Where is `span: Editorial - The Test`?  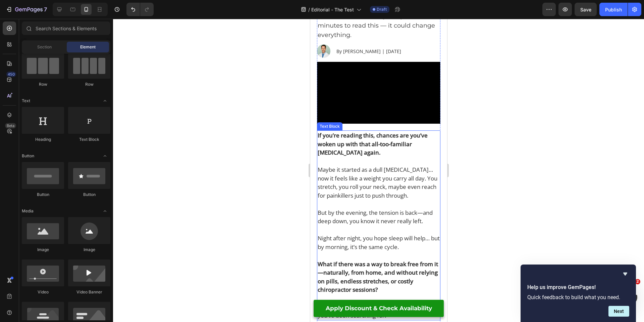 span: Editorial - The Test is located at coordinates (332, 9).